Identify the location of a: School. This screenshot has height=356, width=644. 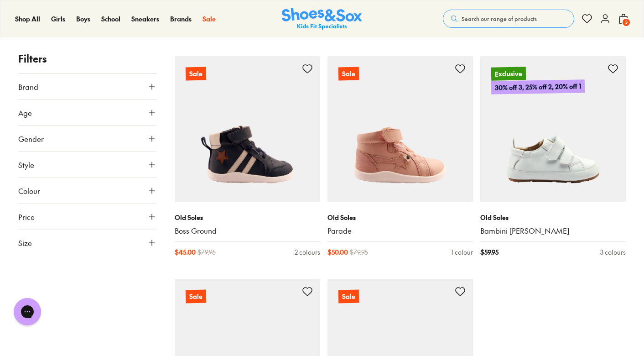
(111, 18).